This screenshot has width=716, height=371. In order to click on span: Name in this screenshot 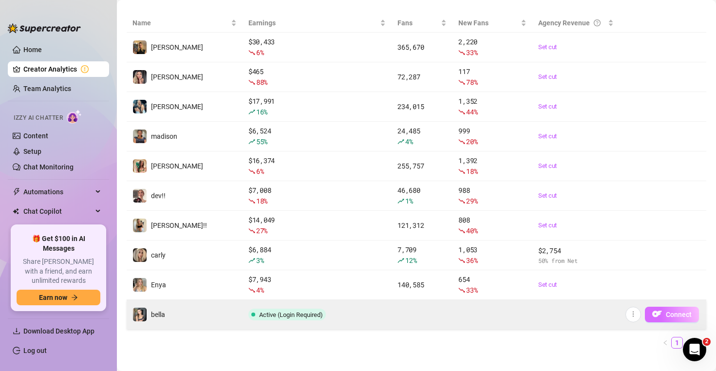, I will do `click(181, 23)`.